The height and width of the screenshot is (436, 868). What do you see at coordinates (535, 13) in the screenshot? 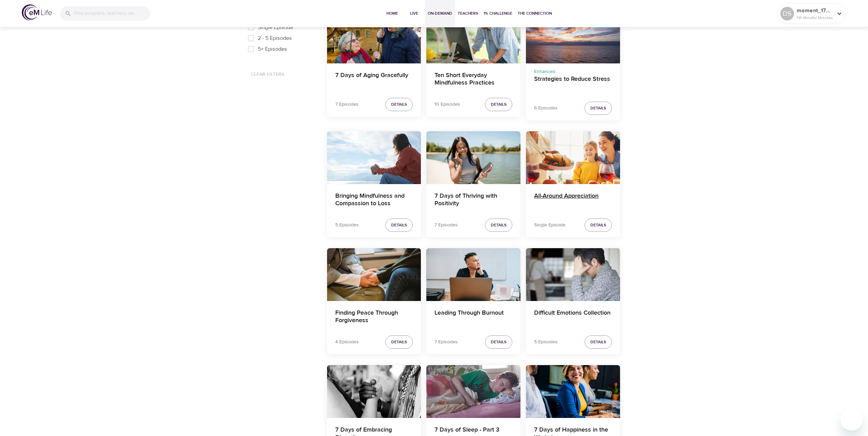
I see `span: The Connection` at bounding box center [535, 13].